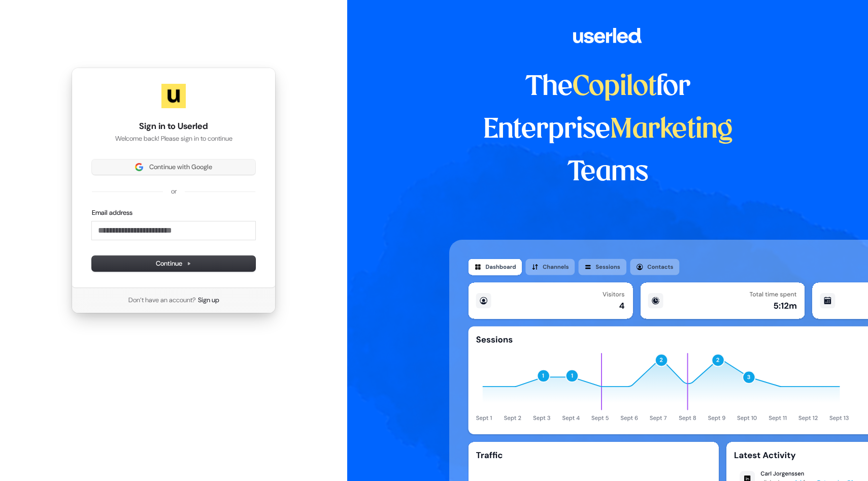  Describe the element at coordinates (608, 130) in the screenshot. I see `h1: The for Enterprise Teams` at that location.